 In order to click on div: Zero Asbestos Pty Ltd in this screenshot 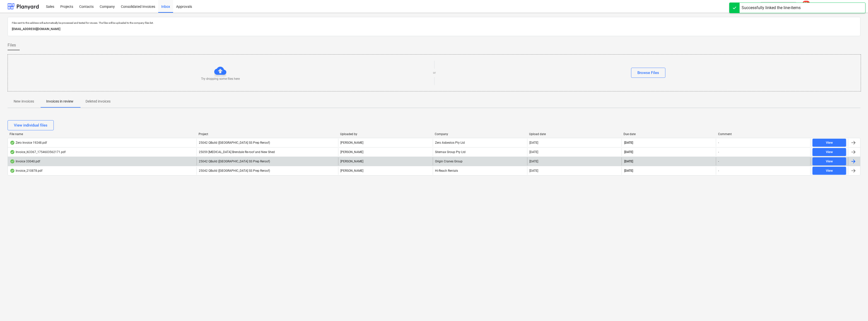, I will do `click(480, 143)`.